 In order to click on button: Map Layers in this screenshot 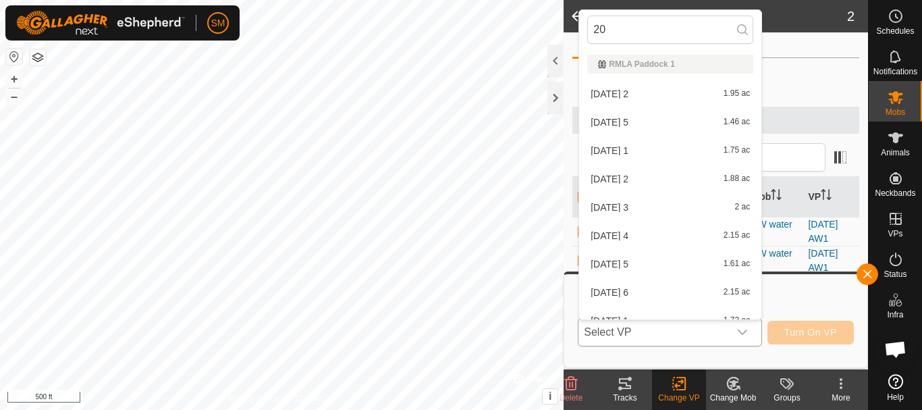, I will do `click(38, 57)`.